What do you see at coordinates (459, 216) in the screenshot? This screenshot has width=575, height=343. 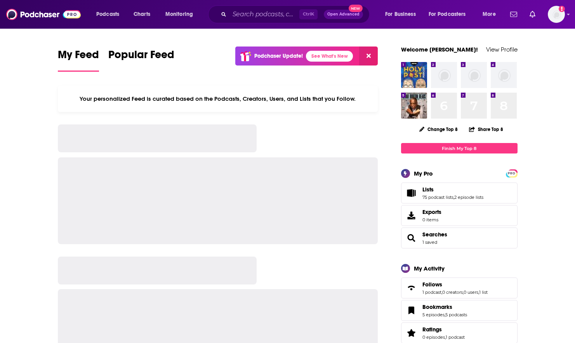 I see `a: Exports` at bounding box center [459, 216].